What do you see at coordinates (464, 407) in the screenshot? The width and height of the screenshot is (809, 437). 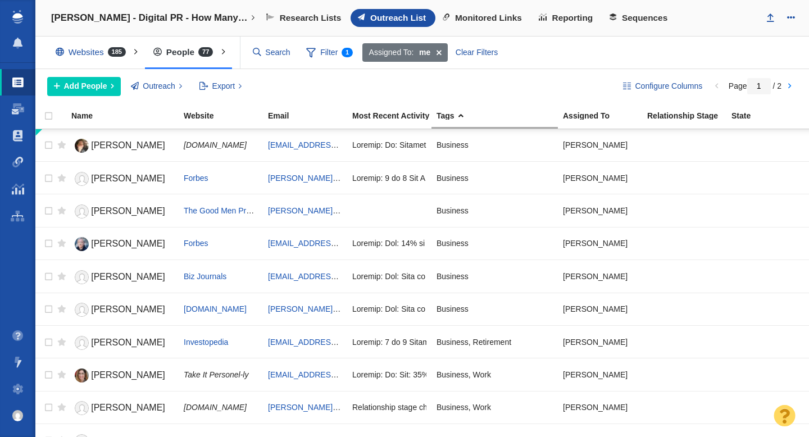 I see `span: Relationship stage changed to: Attempting To Reach, 2 Attempts` at bounding box center [464, 407].